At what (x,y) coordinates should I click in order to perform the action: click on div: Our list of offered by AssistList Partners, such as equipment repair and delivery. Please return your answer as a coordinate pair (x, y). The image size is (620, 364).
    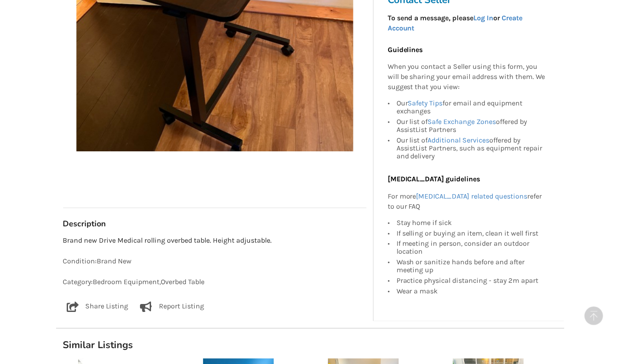
    Looking at the image, I should click on (471, 147).